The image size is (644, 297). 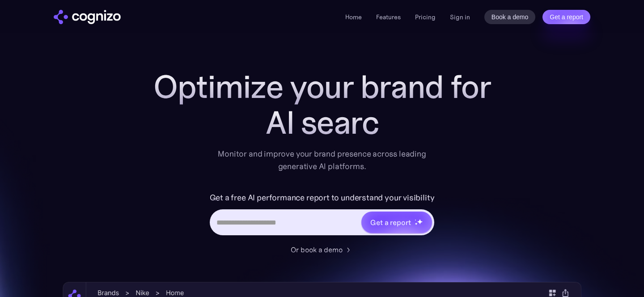 I want to click on a: Home, so click(x=353, y=17).